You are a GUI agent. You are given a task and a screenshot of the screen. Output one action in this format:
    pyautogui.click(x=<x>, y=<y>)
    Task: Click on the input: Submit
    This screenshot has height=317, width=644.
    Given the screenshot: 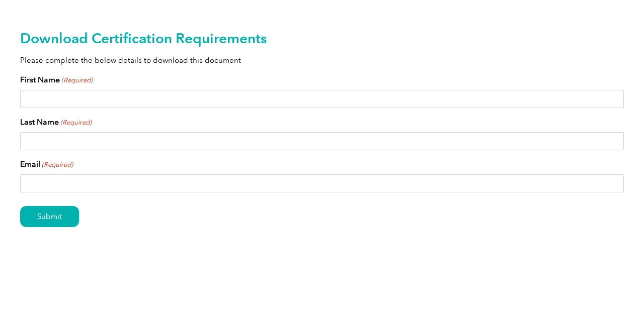 What is the action you would take?
    pyautogui.click(x=49, y=216)
    